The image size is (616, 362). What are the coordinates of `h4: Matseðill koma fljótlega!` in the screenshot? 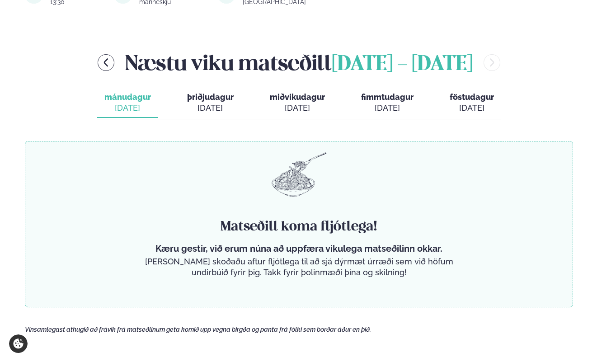 It's located at (299, 227).